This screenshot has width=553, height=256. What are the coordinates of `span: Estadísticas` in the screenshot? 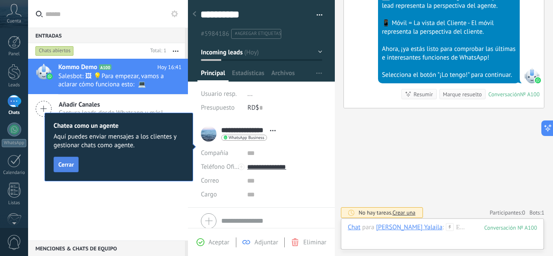 It's located at (248, 75).